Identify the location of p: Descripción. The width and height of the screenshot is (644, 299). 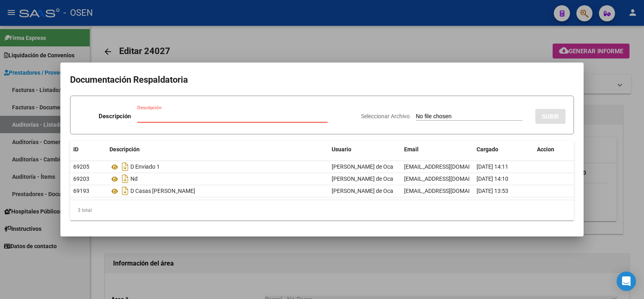
(115, 116).